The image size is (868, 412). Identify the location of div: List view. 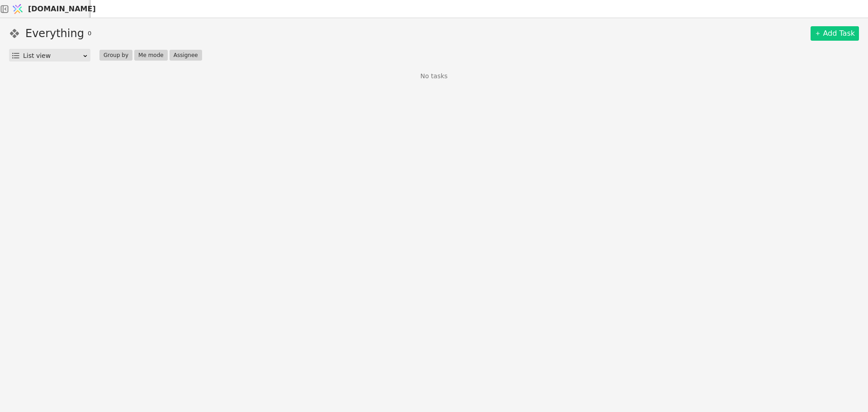
(52, 55).